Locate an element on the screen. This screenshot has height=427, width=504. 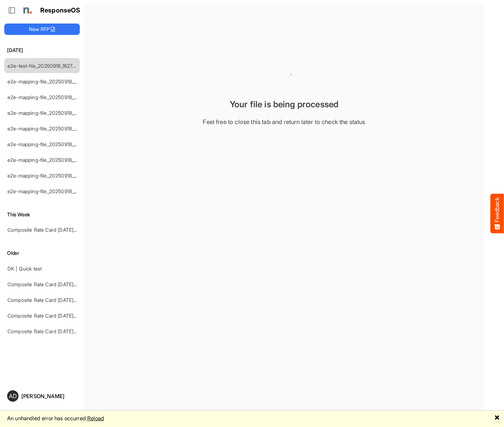
a: e2e-mapping-file_20250918_153815 is located at coordinates (48, 176).